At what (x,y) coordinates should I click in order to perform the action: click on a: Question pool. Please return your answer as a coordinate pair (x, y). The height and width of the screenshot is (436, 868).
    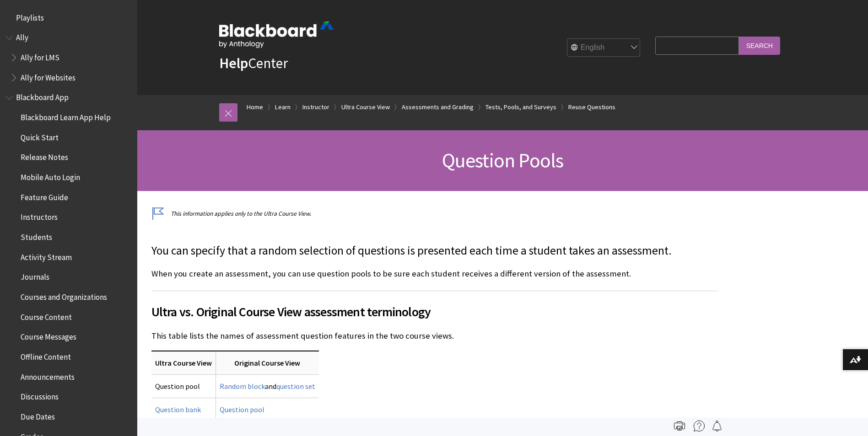
    Looking at the image, I should click on (242, 410).